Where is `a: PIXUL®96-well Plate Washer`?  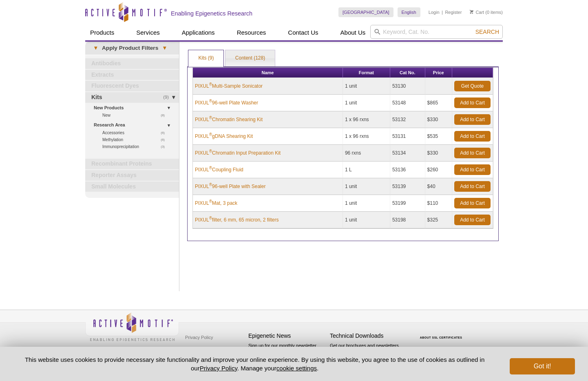 a: PIXUL®96-well Plate Washer is located at coordinates (227, 103).